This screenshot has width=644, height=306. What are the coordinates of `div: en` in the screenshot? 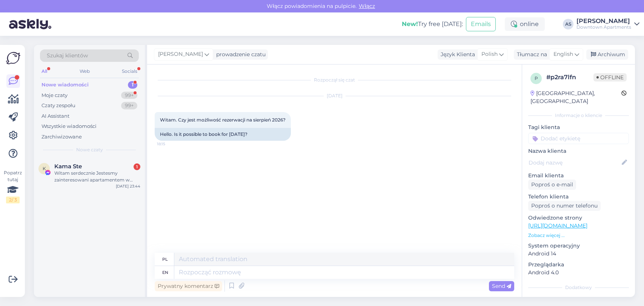 It's located at (165, 273).